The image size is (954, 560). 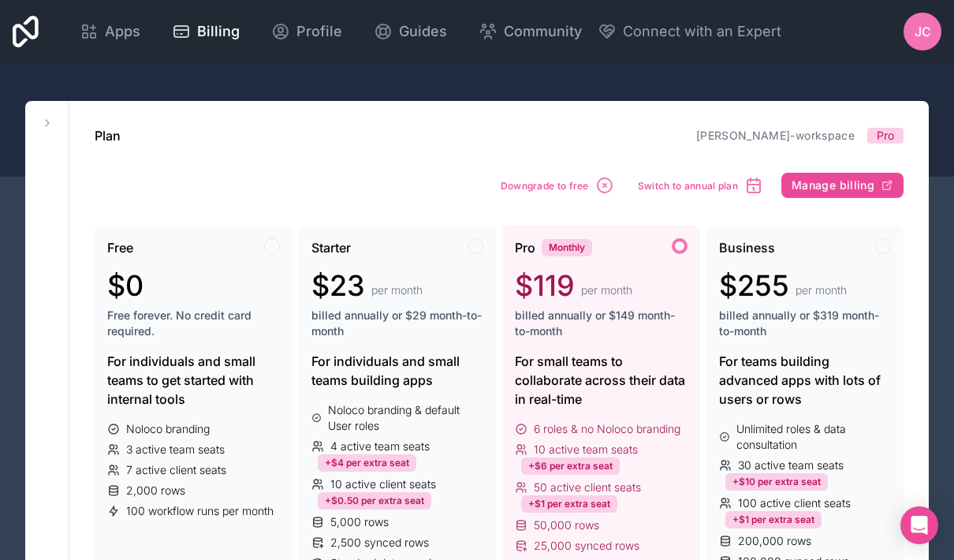 What do you see at coordinates (558, 186) in the screenshot?
I see `button: Downgrade to free` at bounding box center [558, 186].